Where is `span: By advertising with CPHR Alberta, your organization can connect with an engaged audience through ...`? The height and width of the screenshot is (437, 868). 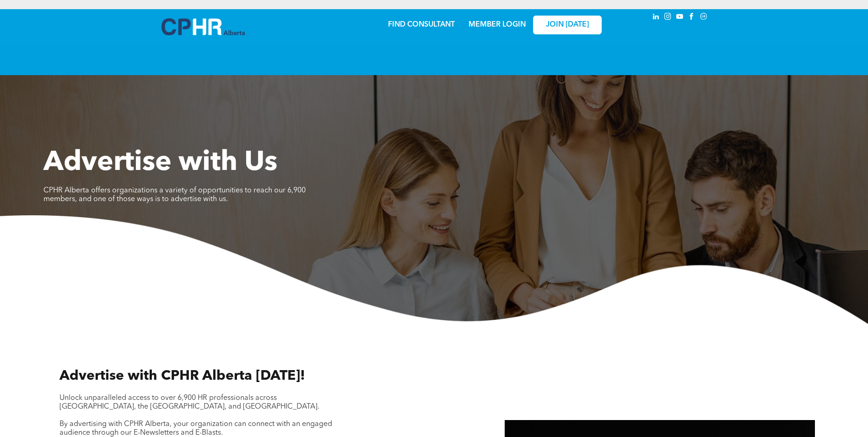 span: By advertising with CPHR Alberta, your organization can connect with an engaged audience through ... is located at coordinates (196, 428).